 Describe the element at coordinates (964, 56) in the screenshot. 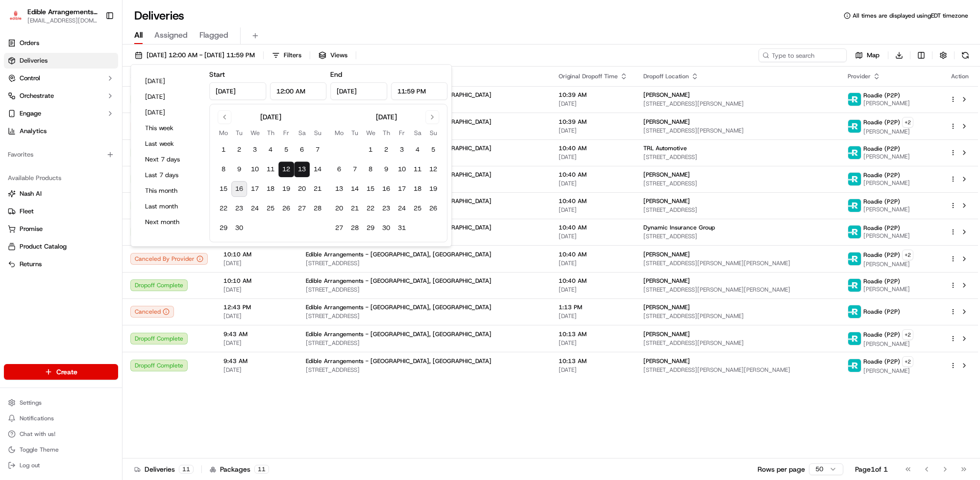

I see `button: Refresh` at that location.